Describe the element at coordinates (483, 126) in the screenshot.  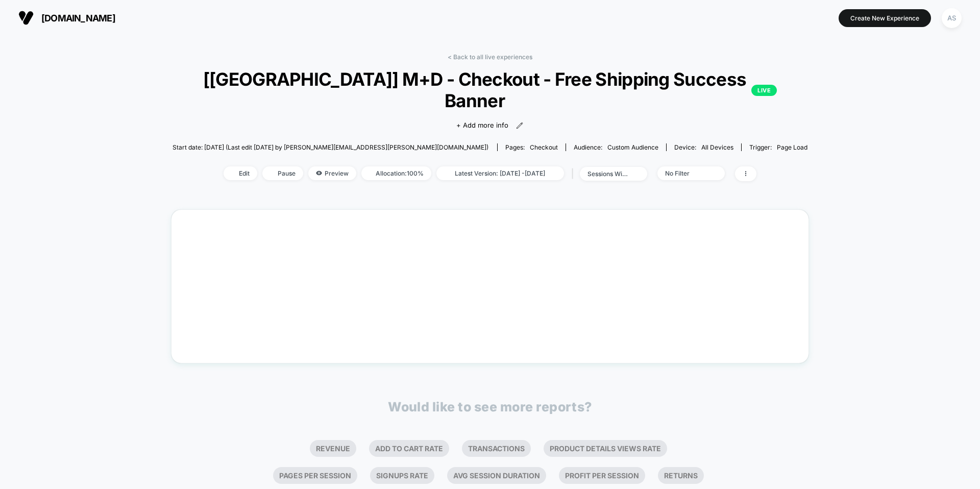
I see `span: + Add more info` at that location.